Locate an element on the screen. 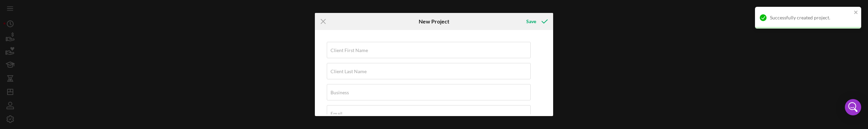 The image size is (868, 129). h6: New Project is located at coordinates (434, 21).